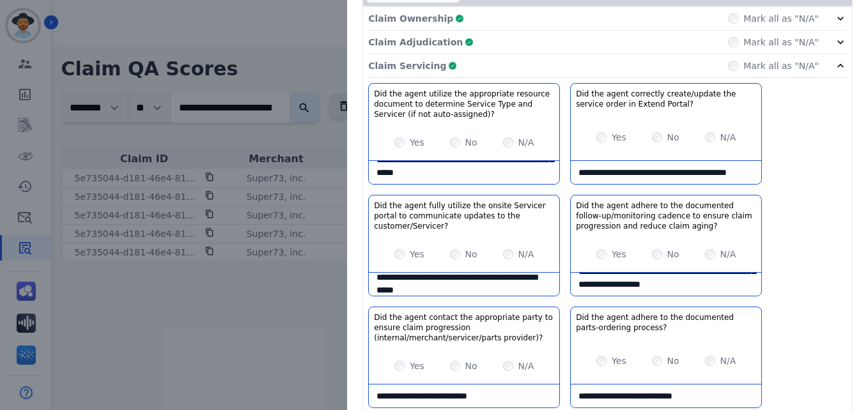 Image resolution: width=868 pixels, height=410 pixels. Describe the element at coordinates (407, 66) in the screenshot. I see `p: Claim Servicing` at that location.